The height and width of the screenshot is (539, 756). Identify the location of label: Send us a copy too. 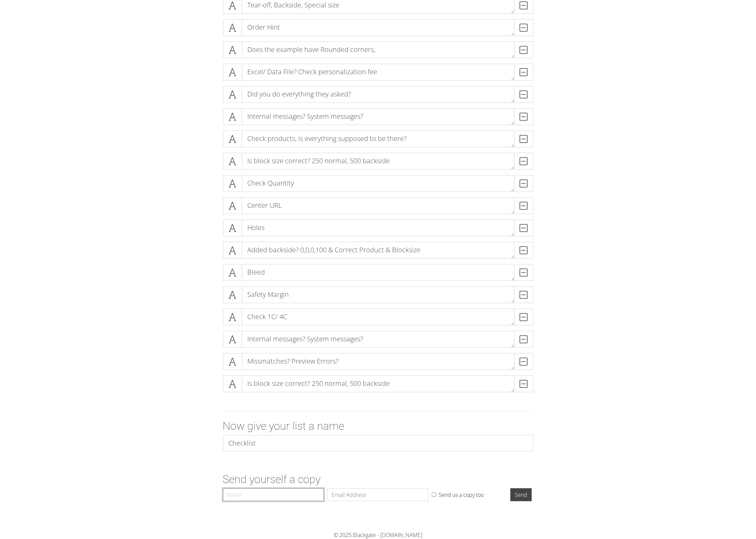
(461, 495).